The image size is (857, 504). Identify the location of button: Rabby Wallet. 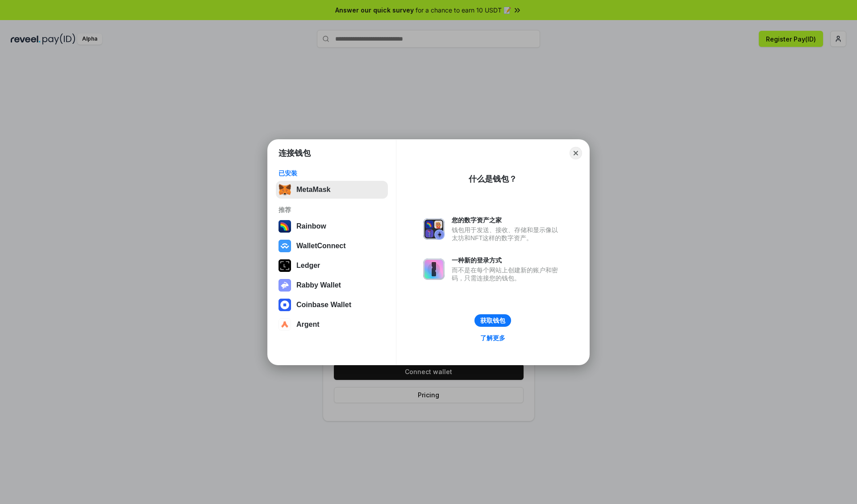
(332, 285).